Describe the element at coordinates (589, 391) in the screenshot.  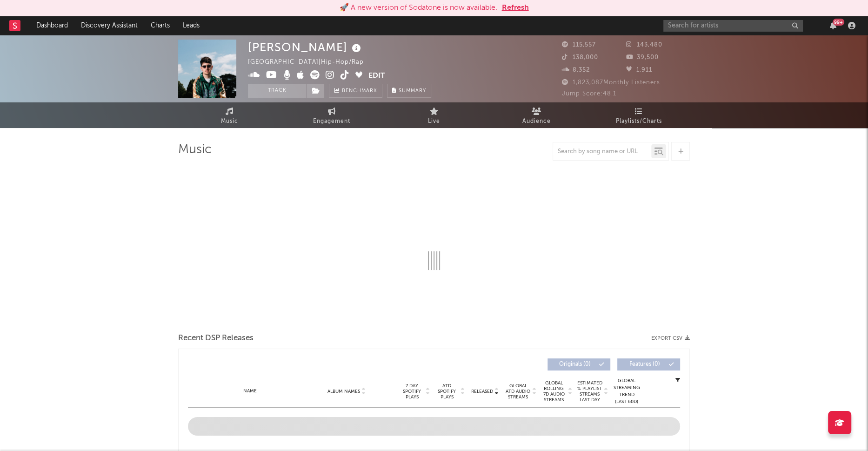
I see `span: Estimated % Playlist Streams Last Day` at that location.